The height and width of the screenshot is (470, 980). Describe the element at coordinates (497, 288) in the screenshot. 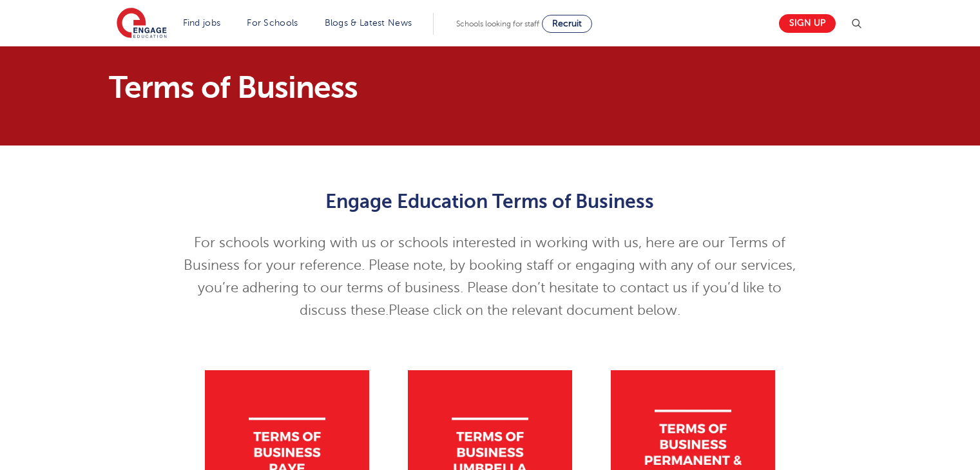

I see `span: y booking staff or engaging with any of our services, you’re adhering to our terms of business. P...` at that location.